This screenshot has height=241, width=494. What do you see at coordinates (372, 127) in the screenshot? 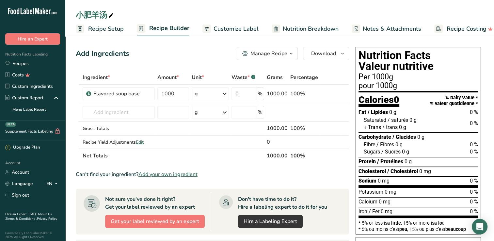
I see `span: + Trans` at bounding box center [372, 127].